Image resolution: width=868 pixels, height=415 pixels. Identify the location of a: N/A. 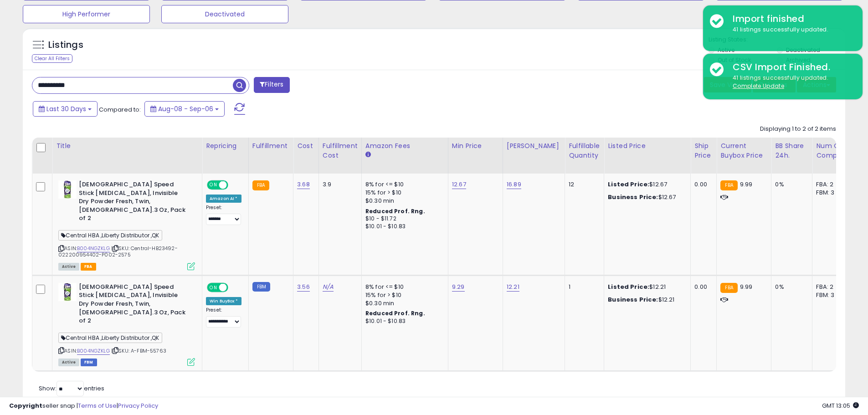
(328, 287).